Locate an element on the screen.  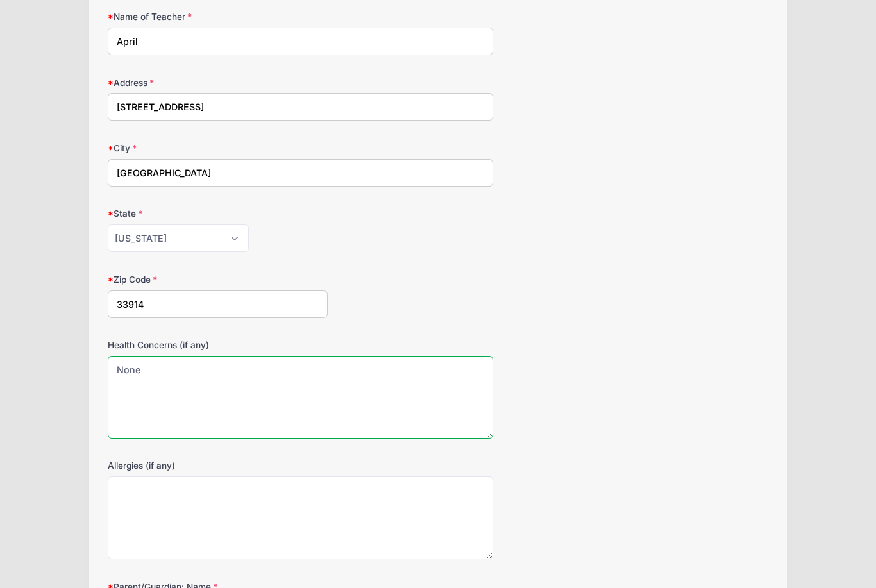
label: Health Concerns (if any) is located at coordinates (218, 345).